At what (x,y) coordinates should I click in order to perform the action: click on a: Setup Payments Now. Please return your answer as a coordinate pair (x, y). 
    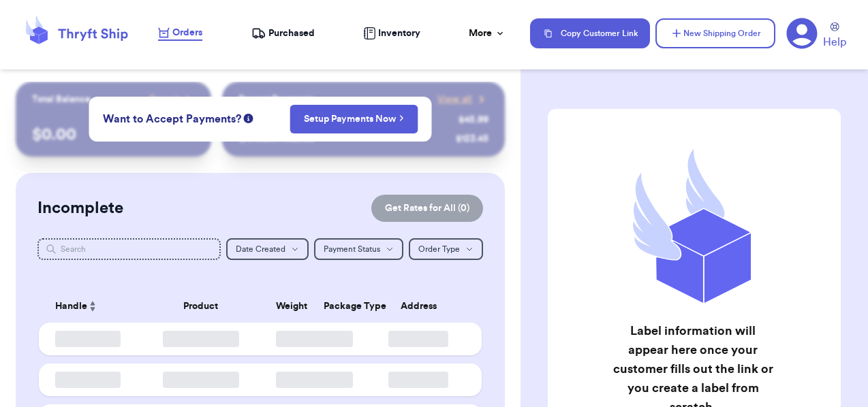
    Looking at the image, I should click on (353, 119).